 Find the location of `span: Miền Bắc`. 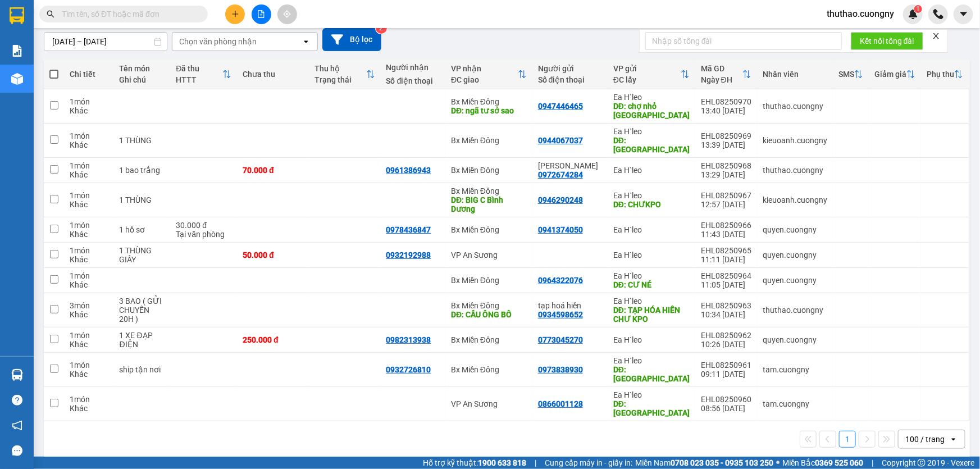

span: Miền Bắc is located at coordinates (823, 462).